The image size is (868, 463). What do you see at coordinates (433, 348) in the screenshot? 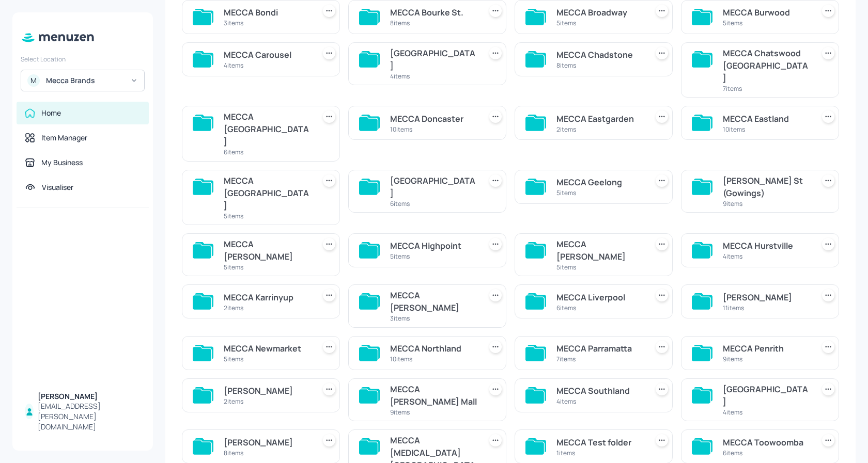
I see `div: MECCA Northland` at bounding box center [433, 348].